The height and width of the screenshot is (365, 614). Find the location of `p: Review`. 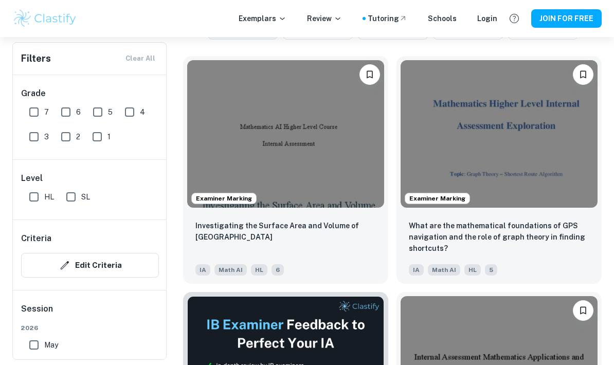

p: Review is located at coordinates (324, 19).